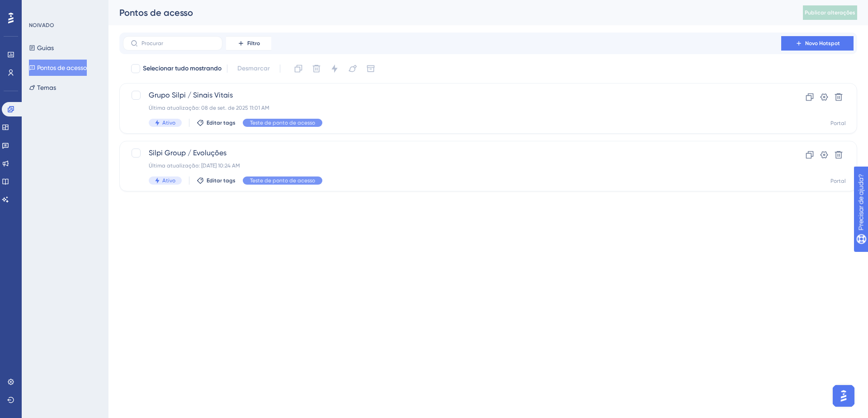 The image size is (868, 418). Describe the element at coordinates (49, 7) in the screenshot. I see `font: Precisar de ajuda?` at that location.